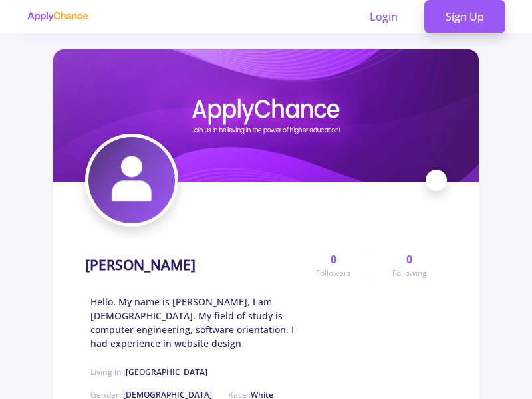  Describe the element at coordinates (333, 265) in the screenshot. I see `a: 0Followers` at that location.